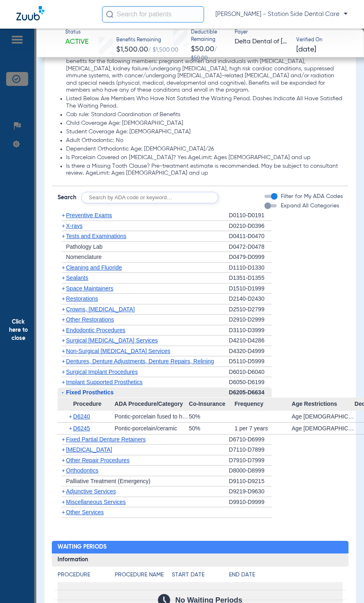 This screenshot has height=603, width=364. What do you see at coordinates (106, 439) in the screenshot?
I see `span: Fixed Partial Denture Retainers` at bounding box center [106, 439].